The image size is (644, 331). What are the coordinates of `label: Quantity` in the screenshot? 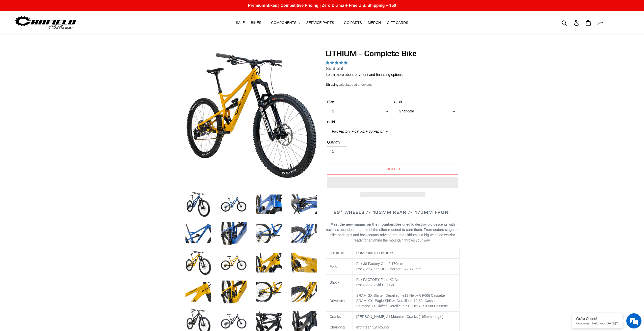 It's located at (359, 142).